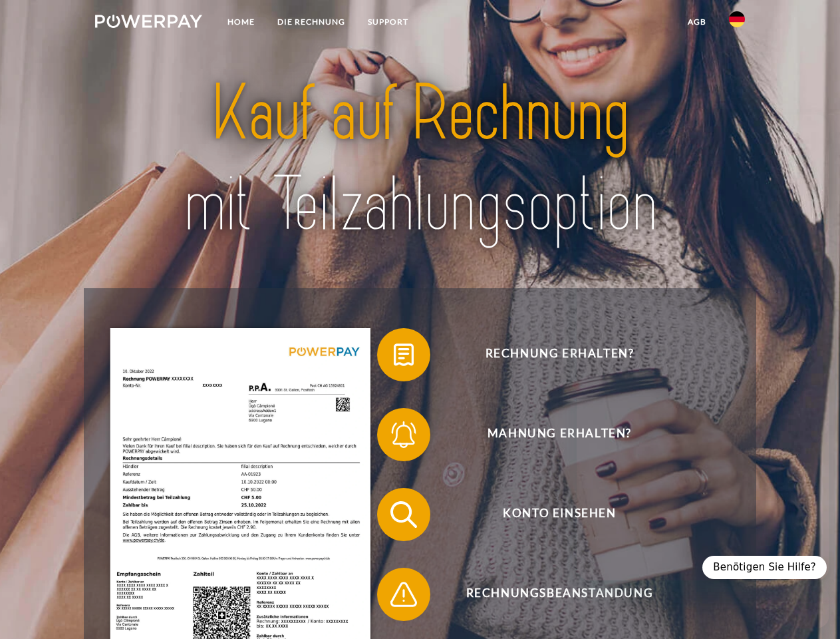 This screenshot has width=840, height=639. I want to click on button: Rechnung erhalten?, so click(550, 355).